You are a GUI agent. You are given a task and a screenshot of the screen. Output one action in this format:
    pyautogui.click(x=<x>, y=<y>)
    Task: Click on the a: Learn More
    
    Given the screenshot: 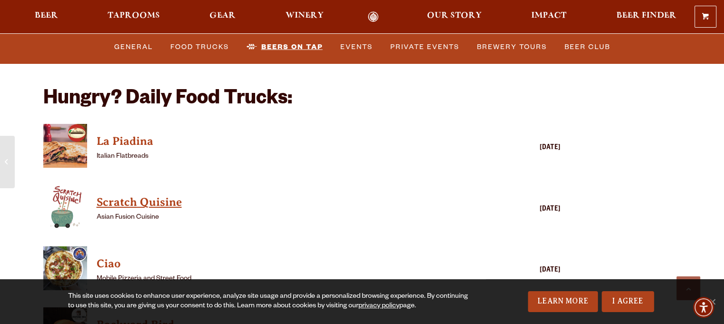 What is the action you would take?
    pyautogui.click(x=563, y=301)
    